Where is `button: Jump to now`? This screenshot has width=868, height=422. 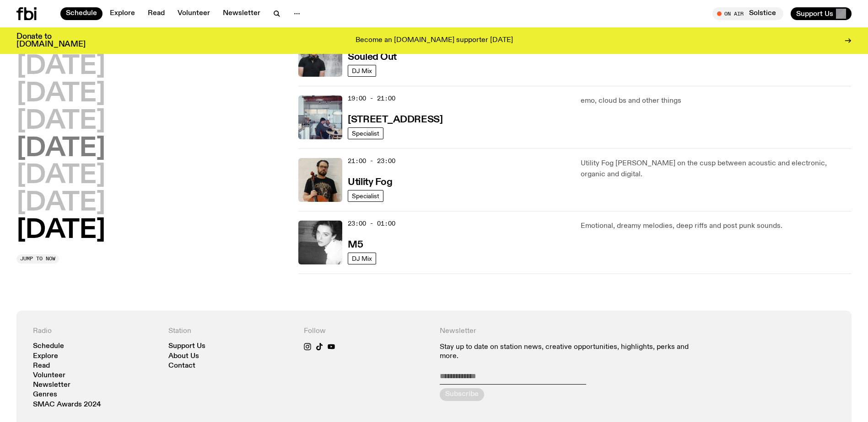
button: Jump to now is located at coordinates (37, 259).